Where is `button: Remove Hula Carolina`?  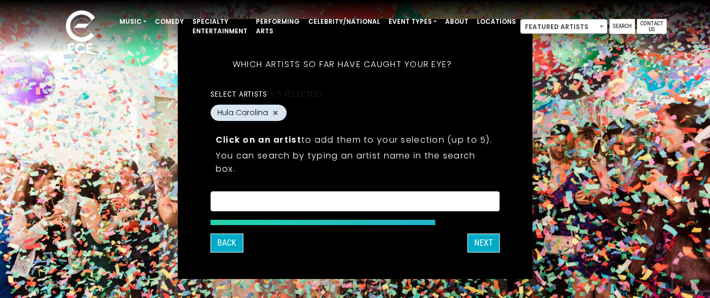 button: Remove Hula Carolina is located at coordinates (275, 113).